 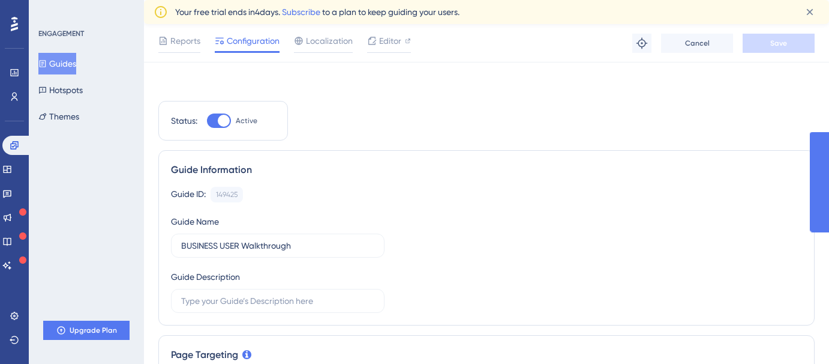 What do you see at coordinates (195, 221) in the screenshot?
I see `div: Guide Name` at bounding box center [195, 221].